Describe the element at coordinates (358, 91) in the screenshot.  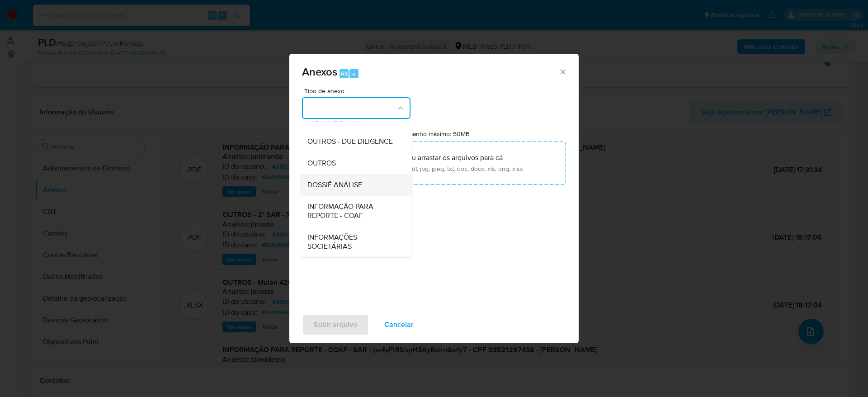
I see `span: Tipo de anexo` at that location.